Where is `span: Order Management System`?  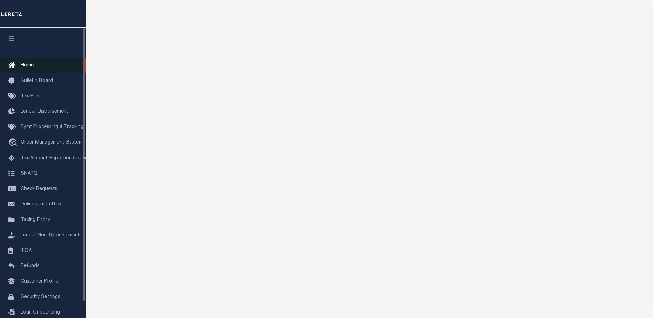 span: Order Management System is located at coordinates (52, 143).